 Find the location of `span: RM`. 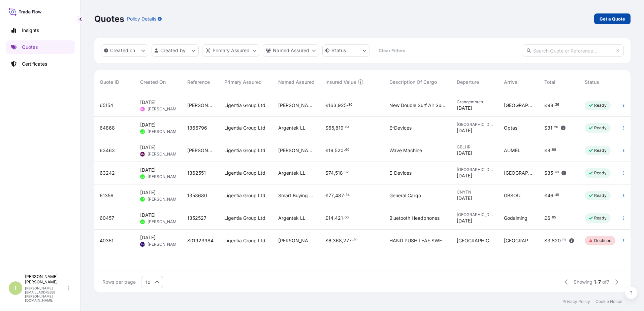

span: RM is located at coordinates (142, 154).